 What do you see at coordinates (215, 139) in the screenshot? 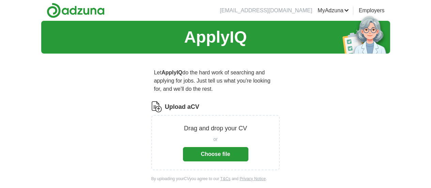
I see `span: or` at bounding box center [215, 139].